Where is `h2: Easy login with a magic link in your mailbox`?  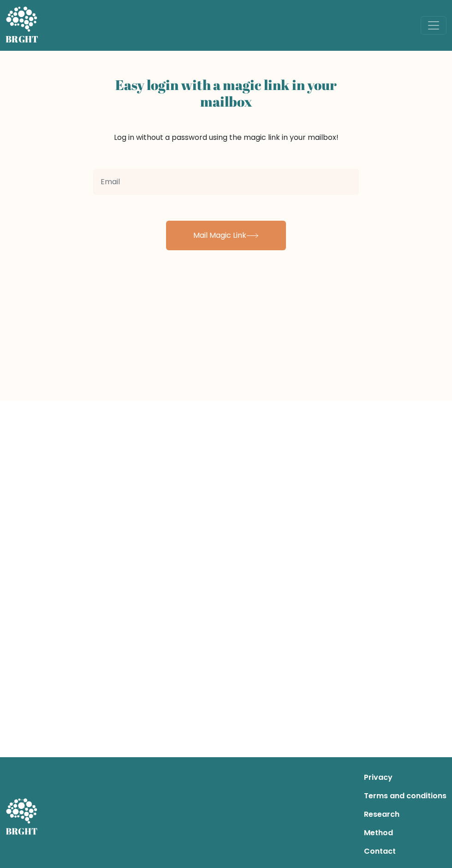 h2: Easy login with a magic link in your mailbox is located at coordinates (226, 94).